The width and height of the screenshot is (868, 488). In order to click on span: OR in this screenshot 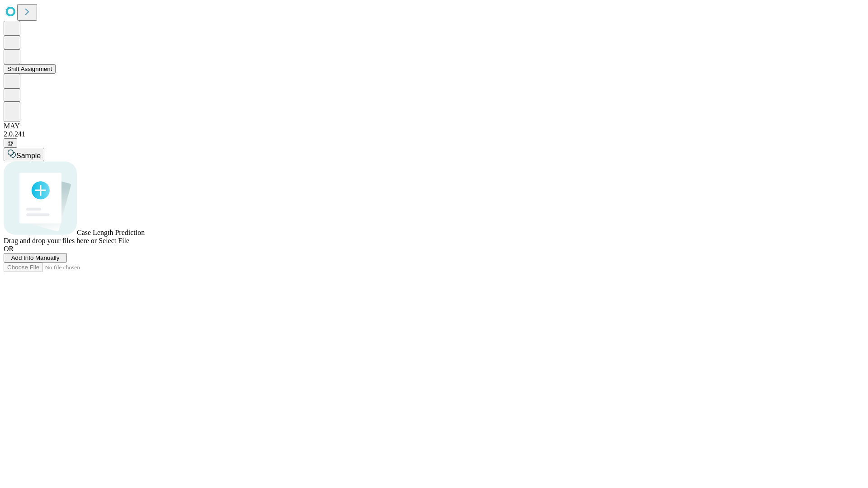, I will do `click(9, 248)`.